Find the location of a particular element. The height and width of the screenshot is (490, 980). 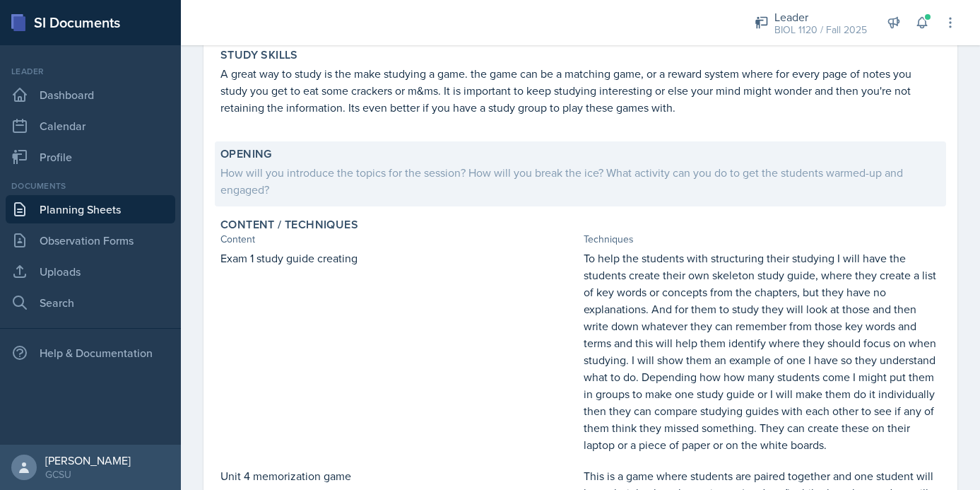

a: Dashboard is located at coordinates (91, 95).